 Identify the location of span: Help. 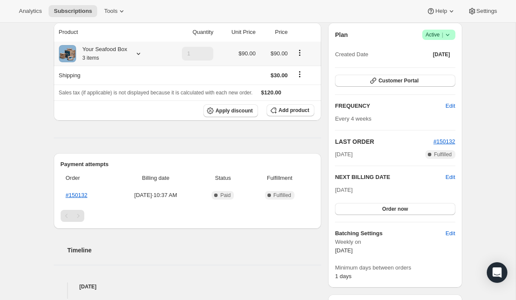
(440, 11).